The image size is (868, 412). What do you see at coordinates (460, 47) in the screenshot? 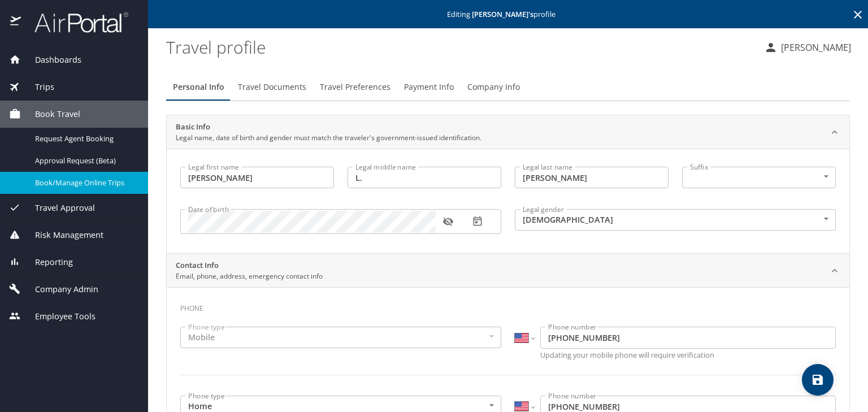
I see `h1: Travel profile` at bounding box center [460, 47].